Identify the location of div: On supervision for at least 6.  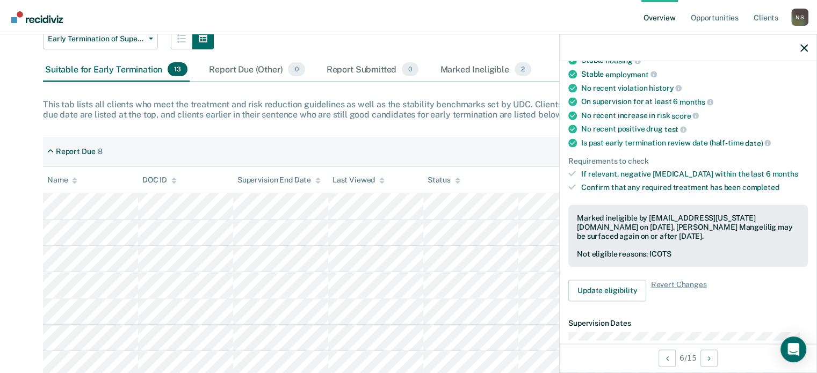
(695, 102).